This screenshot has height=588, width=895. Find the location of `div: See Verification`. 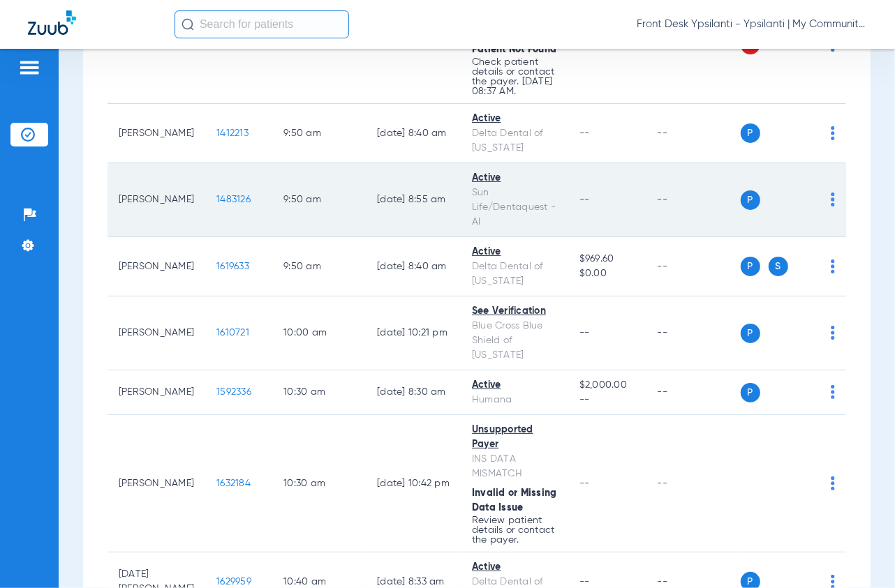

div: See Verification is located at coordinates (515, 311).